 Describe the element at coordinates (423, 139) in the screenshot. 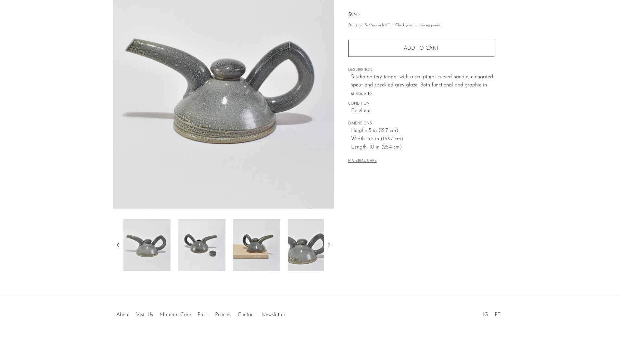

I see `span: Width: 5.5 in (13.97 cm)` at that location.